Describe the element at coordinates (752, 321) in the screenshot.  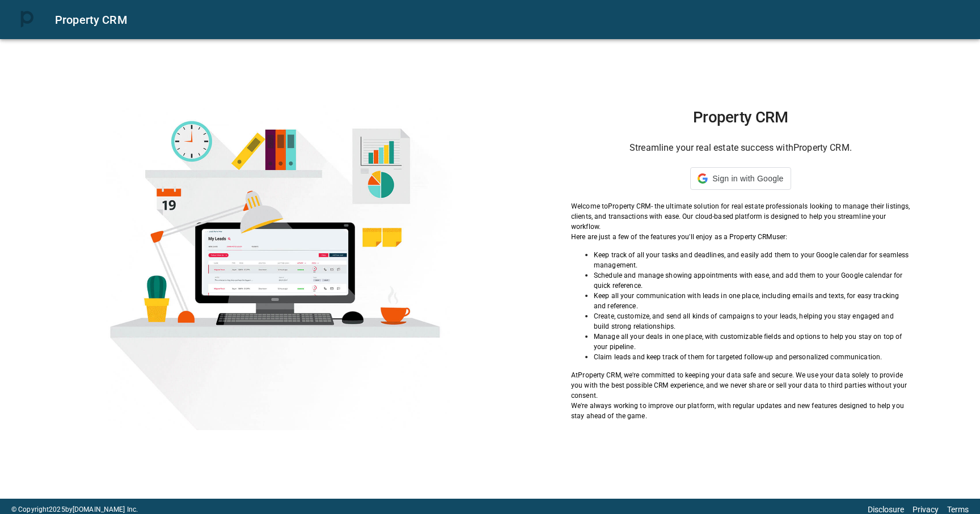
I see `p: Create, customize, and send all kinds of campaigns to your leads, helping you stay engaged and bu...` at that location.